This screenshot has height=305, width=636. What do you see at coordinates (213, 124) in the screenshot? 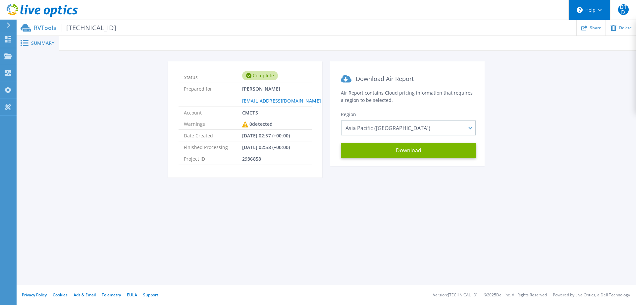
I see `span: Warnings` at bounding box center [213, 124].